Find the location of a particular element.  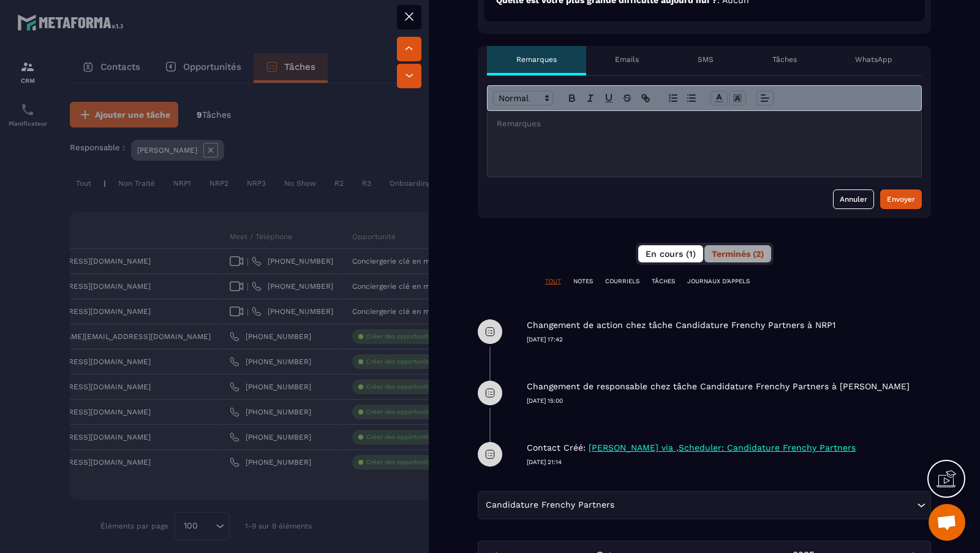

div: Ouvrir le chat is located at coordinates (947, 522).